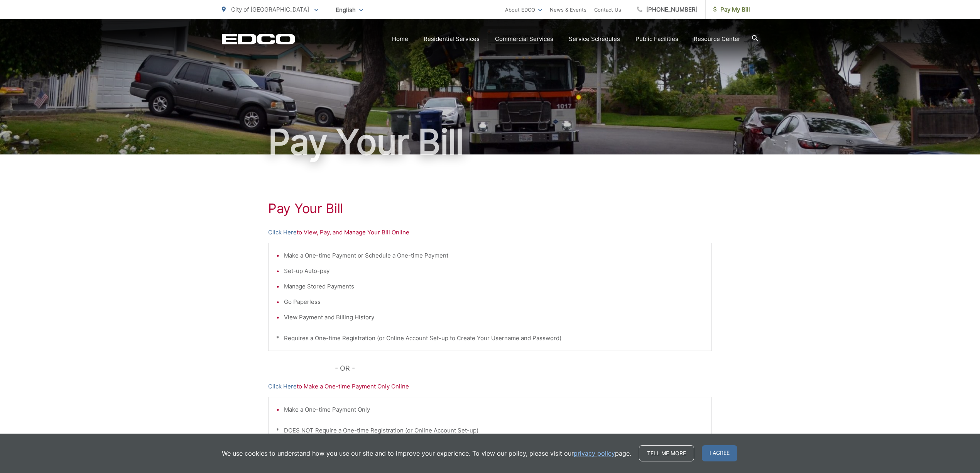  Describe the element at coordinates (523, 10) in the screenshot. I see `a: About EDCO` at that location.